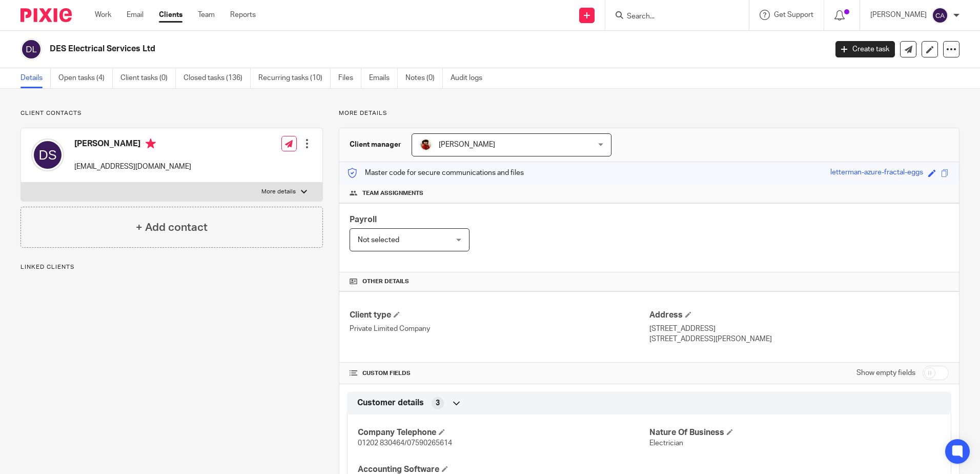  I want to click on span: Payroll, so click(363, 219).